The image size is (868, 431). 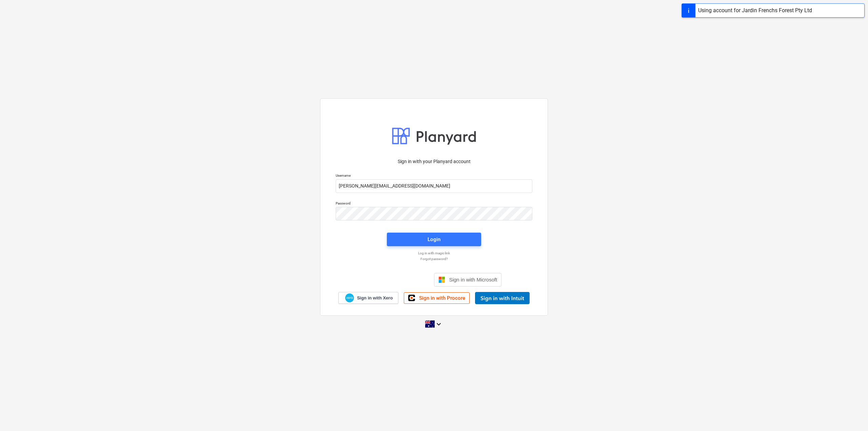 What do you see at coordinates (434, 259) in the screenshot?
I see `p: Forgot password?` at bounding box center [434, 259].